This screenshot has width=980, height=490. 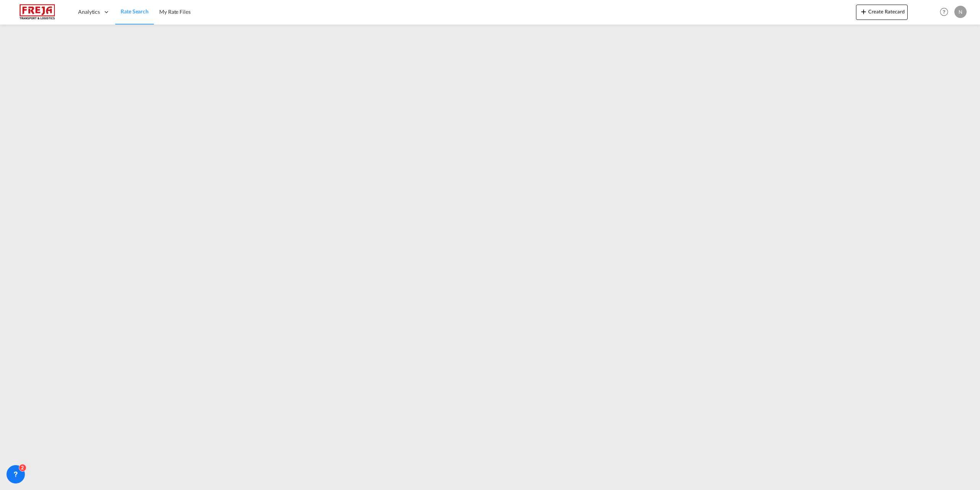 I want to click on div: N, so click(x=961, y=12).